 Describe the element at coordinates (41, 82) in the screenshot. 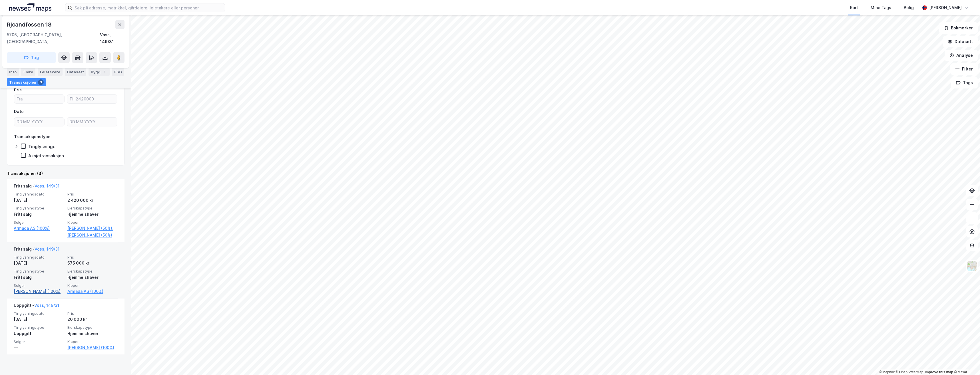

I see `div: 3` at that location.